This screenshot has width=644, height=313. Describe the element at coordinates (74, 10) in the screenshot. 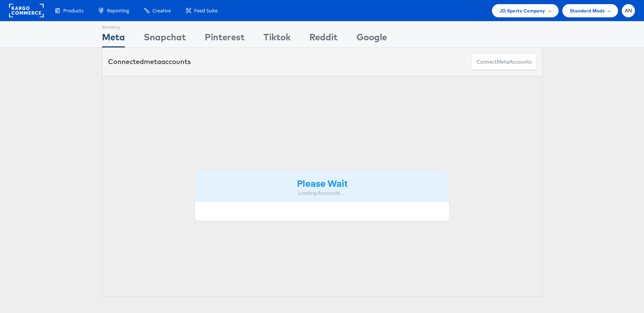

I see `span: Products` at that location.